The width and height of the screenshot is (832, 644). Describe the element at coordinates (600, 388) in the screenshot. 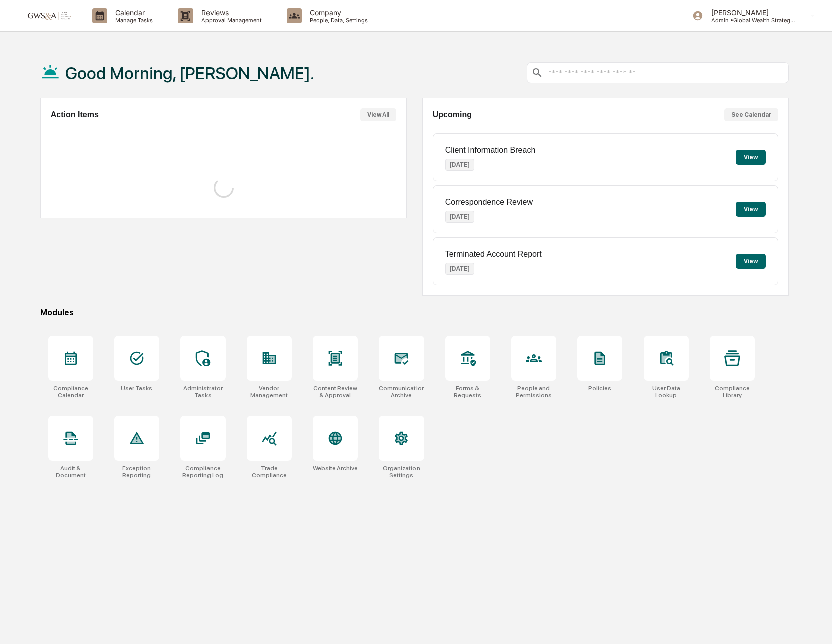

I see `div: Policies` at that location.